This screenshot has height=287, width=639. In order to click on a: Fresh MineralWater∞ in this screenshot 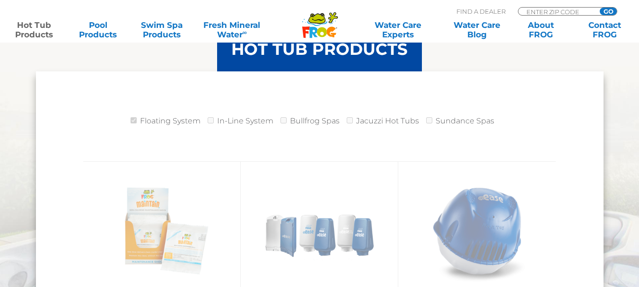, I will do `click(232, 30)`.